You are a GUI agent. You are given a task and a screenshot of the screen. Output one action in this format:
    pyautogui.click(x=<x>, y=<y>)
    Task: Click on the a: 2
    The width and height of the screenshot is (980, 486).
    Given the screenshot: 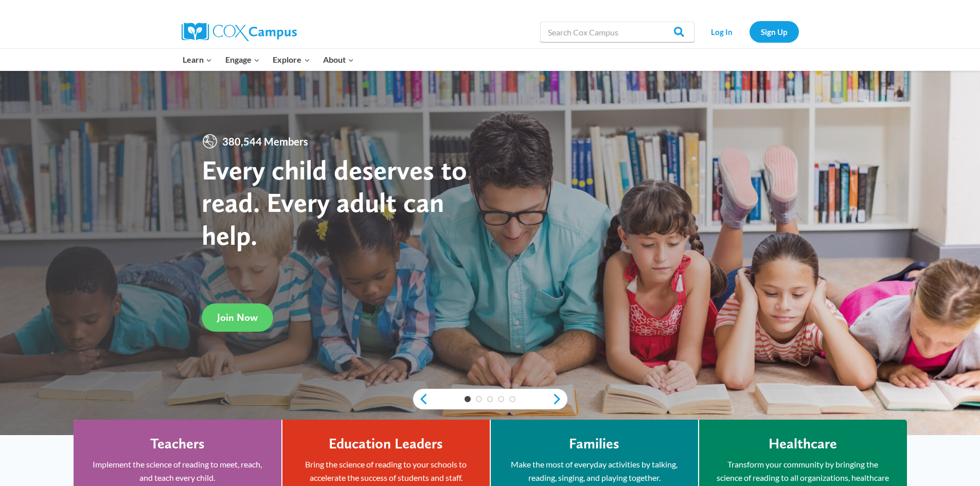 What is the action you would take?
    pyautogui.click(x=479, y=400)
    